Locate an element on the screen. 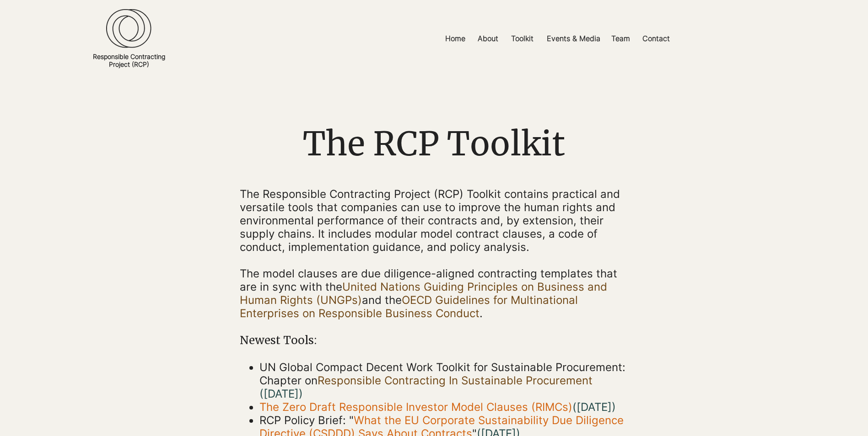 This screenshot has width=868, height=436. p: Team is located at coordinates (621, 38).